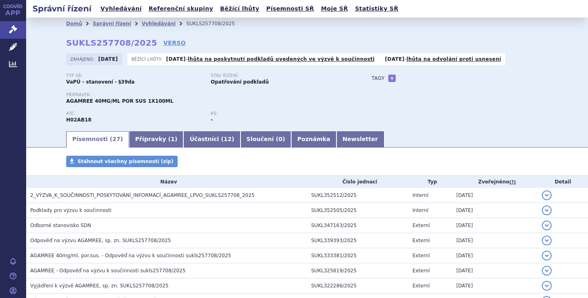 This screenshot has width=588, height=298. What do you see at coordinates (111, 43) in the screenshot?
I see `strong: SUKLS257708/2025` at bounding box center [111, 43].